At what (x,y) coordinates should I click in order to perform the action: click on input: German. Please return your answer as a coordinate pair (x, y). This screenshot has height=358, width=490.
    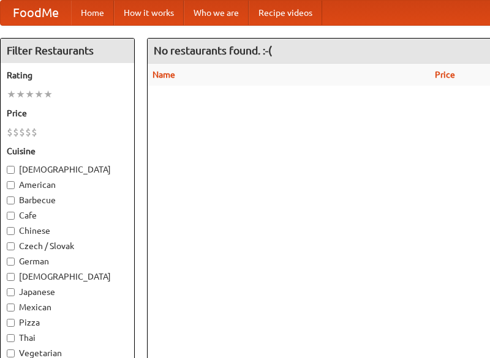
    Looking at the image, I should click on (10, 261).